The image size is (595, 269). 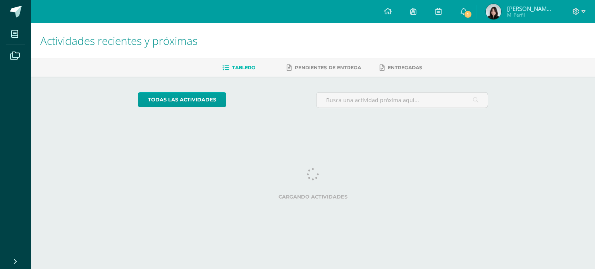 What do you see at coordinates (324, 68) in the screenshot?
I see `a: Pendientes de entrega` at bounding box center [324, 68].